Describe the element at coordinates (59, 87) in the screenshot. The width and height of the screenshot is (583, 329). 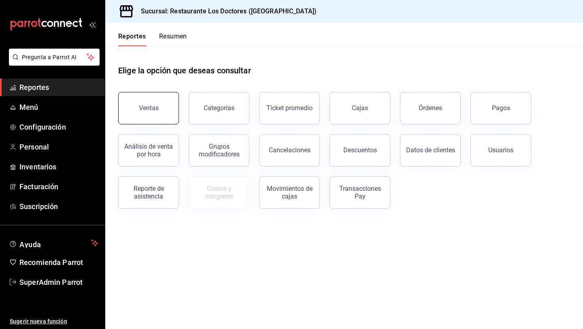
I see `span: Reportes` at that location.